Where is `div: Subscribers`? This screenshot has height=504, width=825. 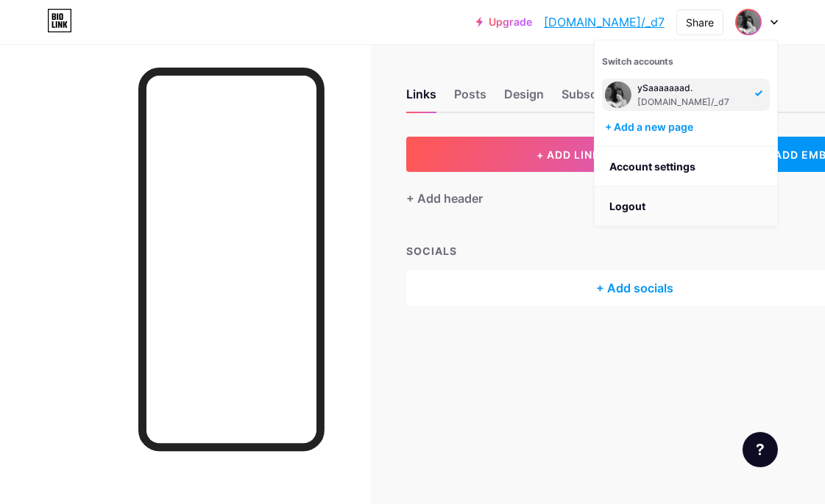
div: Subscribers is located at coordinates (595, 99).